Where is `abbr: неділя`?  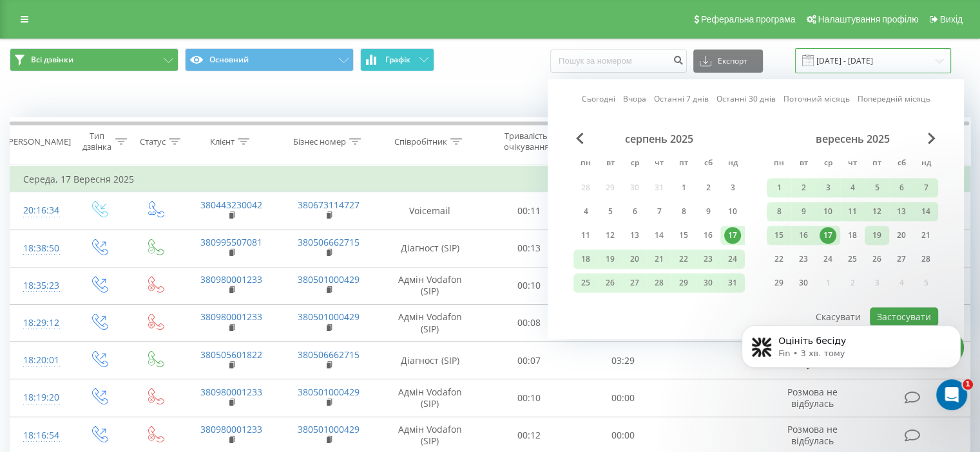
abbr: неділя is located at coordinates (732, 164).